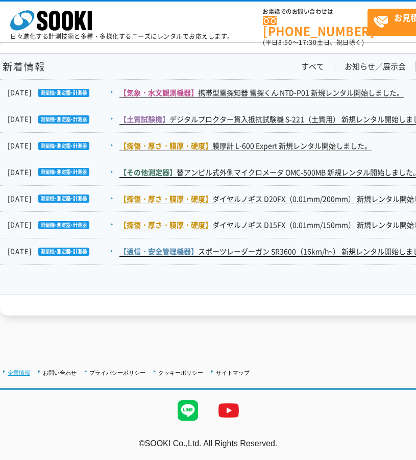 The image size is (416, 460). What do you see at coordinates (315, 12) in the screenshot?
I see `span: お電話でのお問い合わせは` at bounding box center [315, 12].